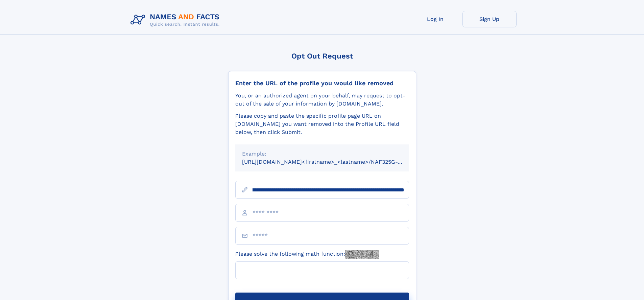  What do you see at coordinates (177, 20) in the screenshot?
I see `img: Logo Names and Facts` at bounding box center [177, 20].